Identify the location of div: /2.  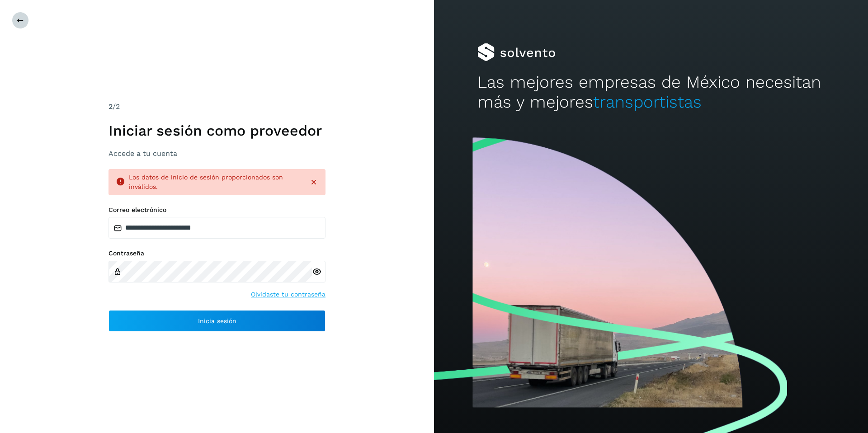
(217, 107).